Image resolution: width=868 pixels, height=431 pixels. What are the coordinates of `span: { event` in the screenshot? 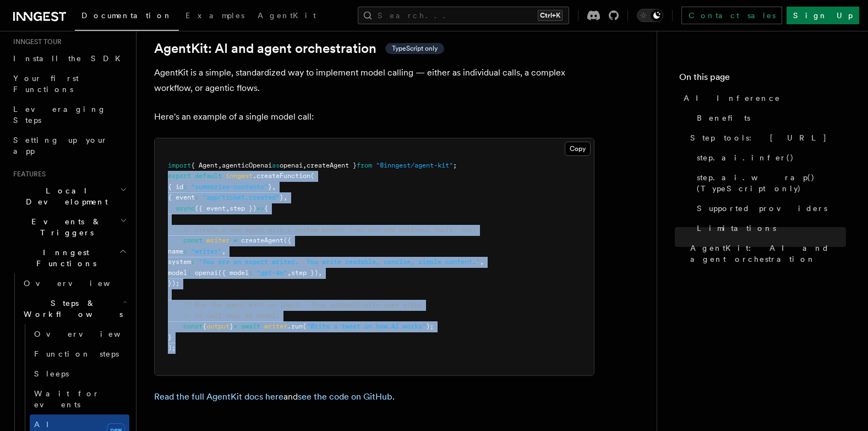 It's located at (181, 197).